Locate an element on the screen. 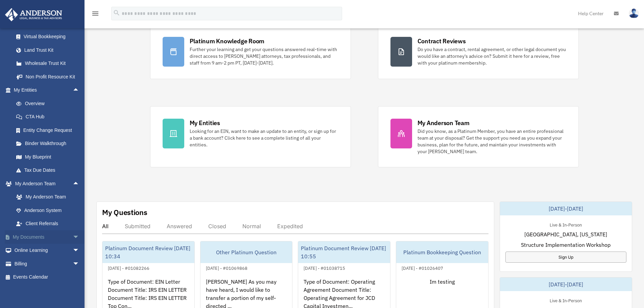  a: Online Learningarrow_drop_down is located at coordinates (47, 250).